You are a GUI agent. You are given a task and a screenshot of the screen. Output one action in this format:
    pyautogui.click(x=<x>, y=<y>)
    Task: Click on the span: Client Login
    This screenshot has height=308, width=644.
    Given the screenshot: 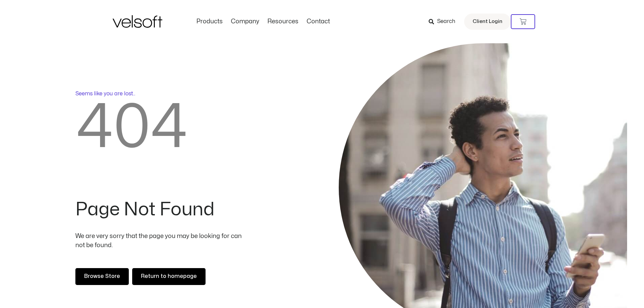 What is the action you would take?
    pyautogui.click(x=488, y=22)
    